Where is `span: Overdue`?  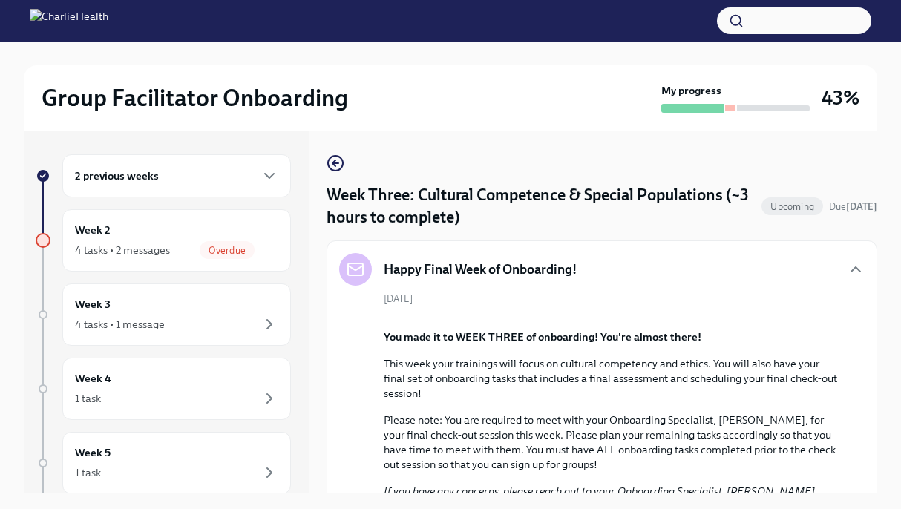 span: Overdue is located at coordinates (227, 250).